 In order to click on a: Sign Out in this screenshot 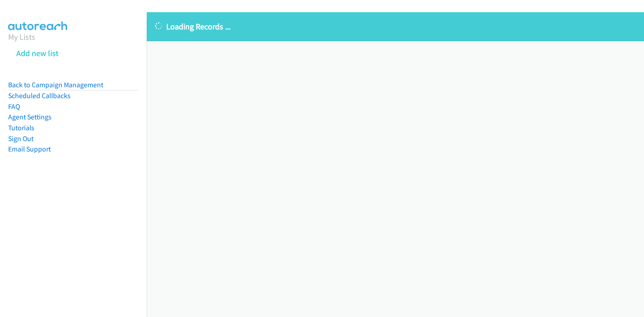, I will do `click(21, 138)`.